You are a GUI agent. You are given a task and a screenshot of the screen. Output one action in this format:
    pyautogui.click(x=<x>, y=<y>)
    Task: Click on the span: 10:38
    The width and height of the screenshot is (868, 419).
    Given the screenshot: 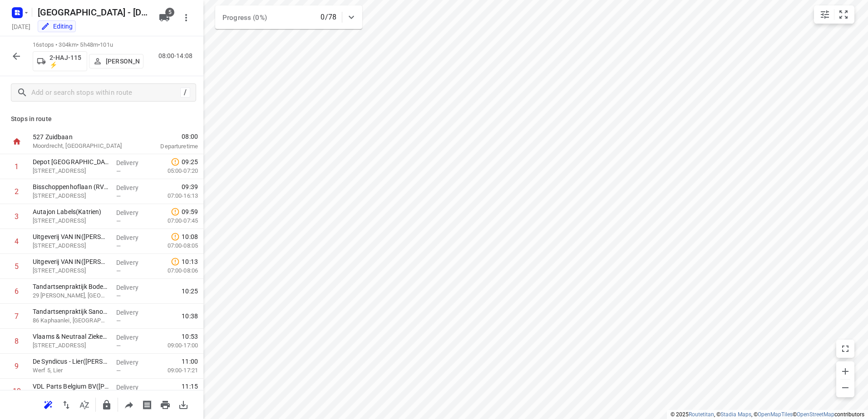 What is the action you would take?
    pyautogui.click(x=190, y=316)
    